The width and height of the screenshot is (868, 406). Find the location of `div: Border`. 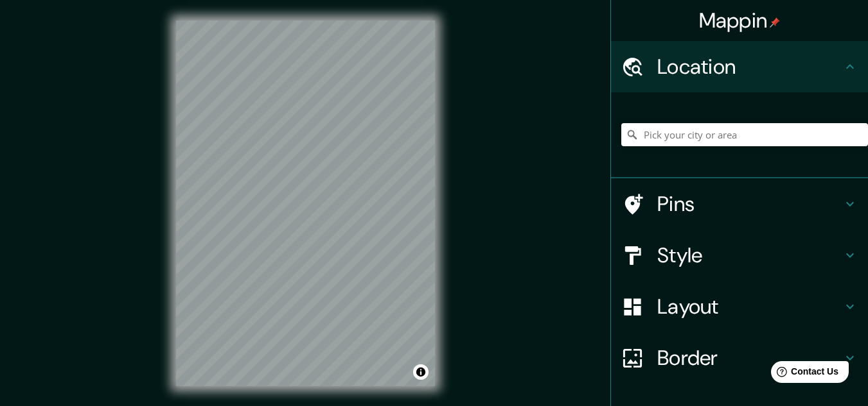

div: Border is located at coordinates (739, 358).